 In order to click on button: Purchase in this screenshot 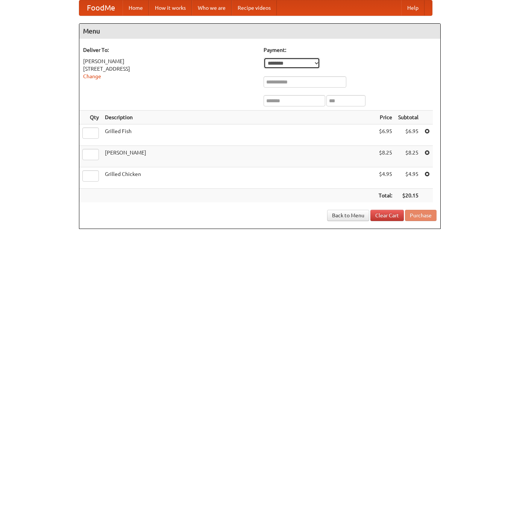, I will do `click(421, 215)`.